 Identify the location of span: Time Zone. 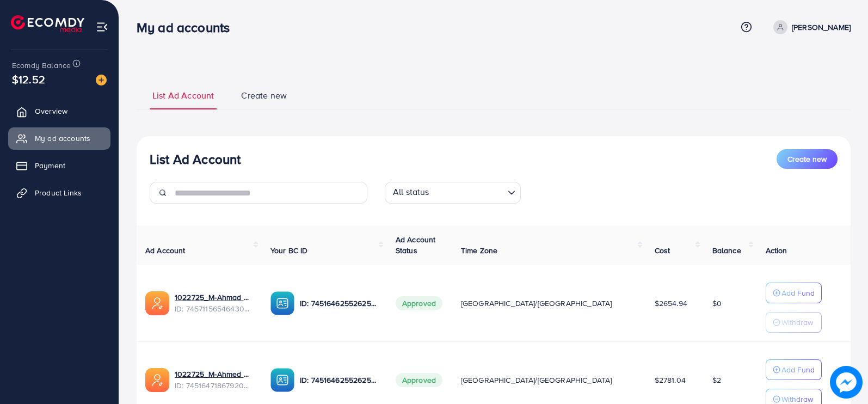
(479, 251).